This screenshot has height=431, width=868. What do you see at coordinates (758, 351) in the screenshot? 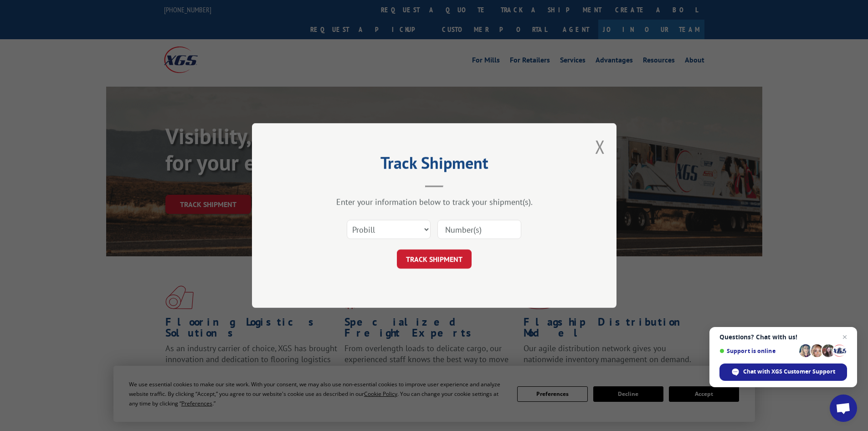
I see `span: Support is online` at bounding box center [758, 351].